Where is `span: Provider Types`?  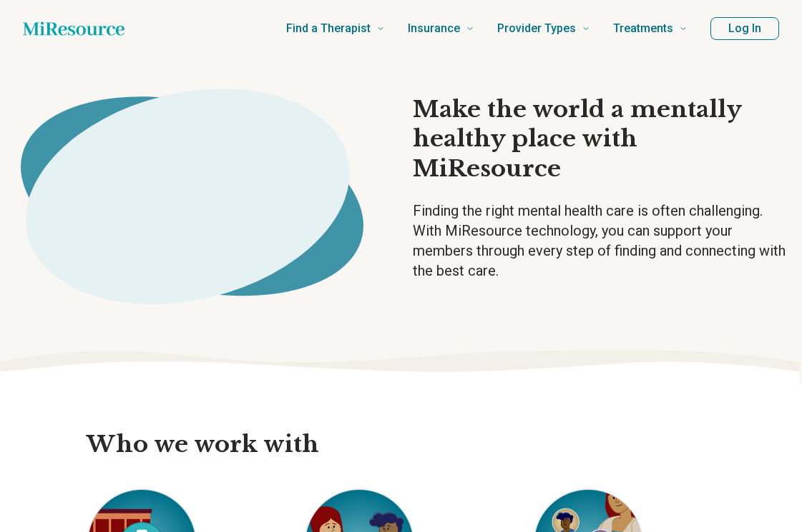 span: Provider Types is located at coordinates (536, 29).